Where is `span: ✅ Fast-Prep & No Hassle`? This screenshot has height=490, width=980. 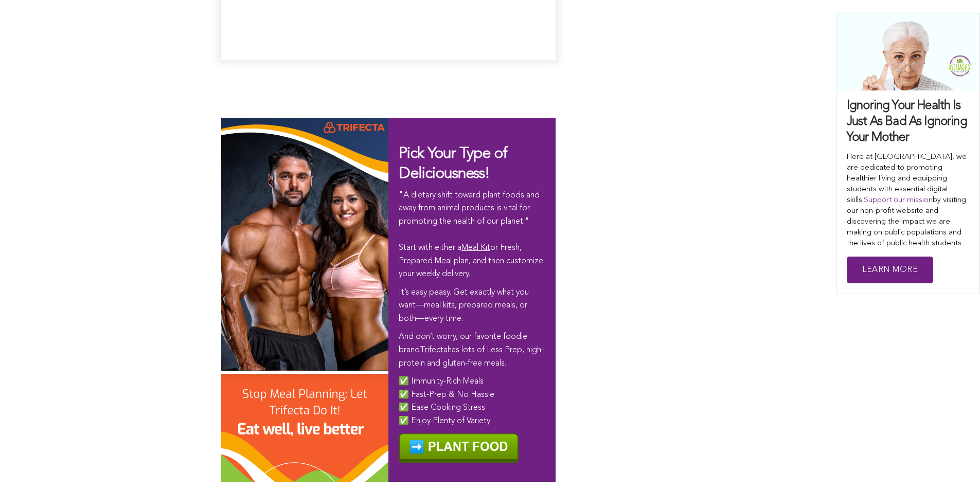
span: ✅ Fast-Prep & No Hassle is located at coordinates (446, 395).